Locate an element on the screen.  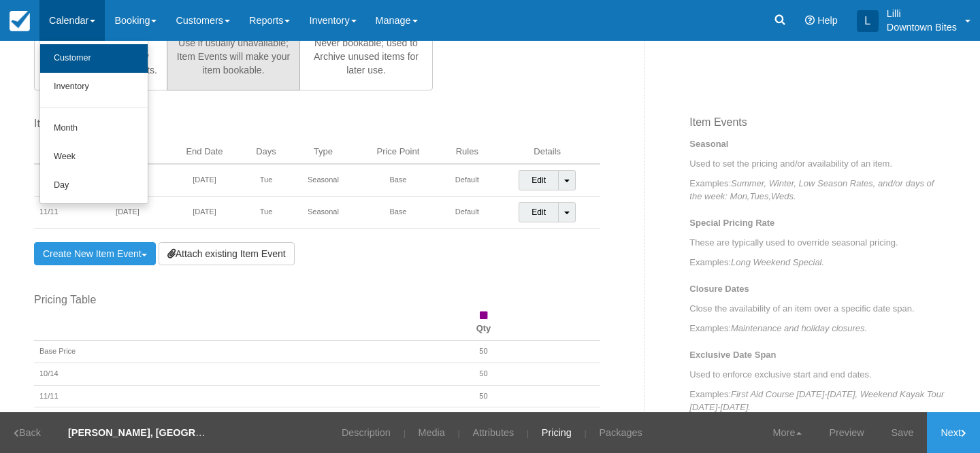
a: More is located at coordinates (787, 432).